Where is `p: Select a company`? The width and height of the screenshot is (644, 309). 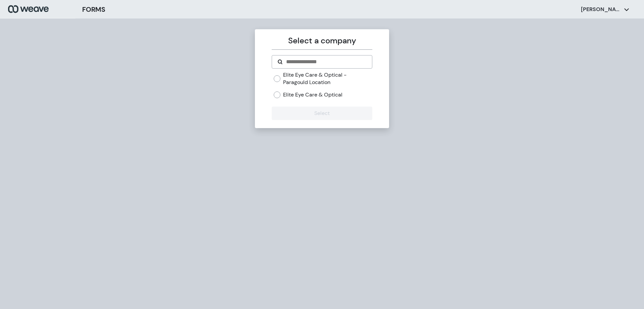 p: Select a company is located at coordinates (322, 41).